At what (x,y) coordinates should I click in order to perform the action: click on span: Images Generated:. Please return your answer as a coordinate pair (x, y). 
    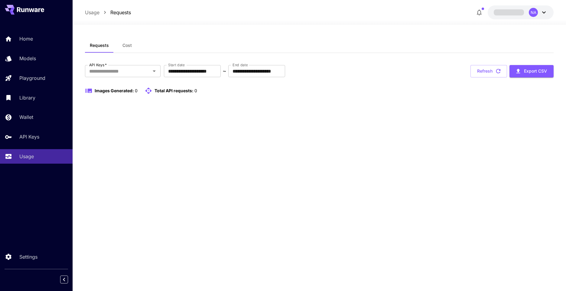
    Looking at the image, I should click on (114, 90).